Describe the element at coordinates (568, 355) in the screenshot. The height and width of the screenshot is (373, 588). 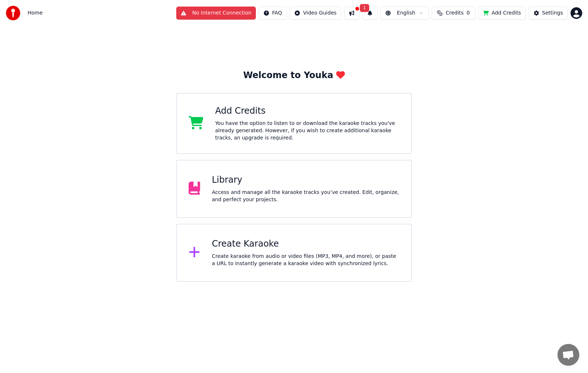
I see `div: Open chat` at that location.